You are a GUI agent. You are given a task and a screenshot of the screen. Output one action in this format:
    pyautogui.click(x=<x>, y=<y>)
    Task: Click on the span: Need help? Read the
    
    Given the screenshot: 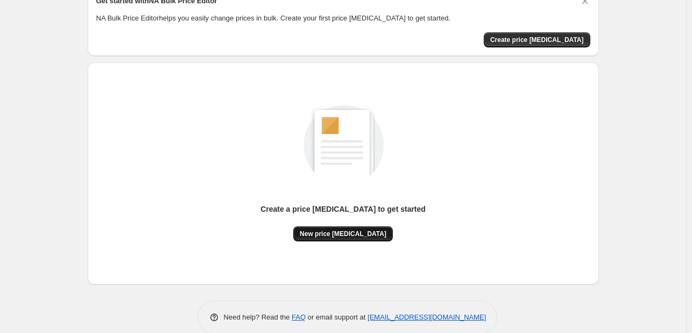 What is the action you would take?
    pyautogui.click(x=258, y=317)
    